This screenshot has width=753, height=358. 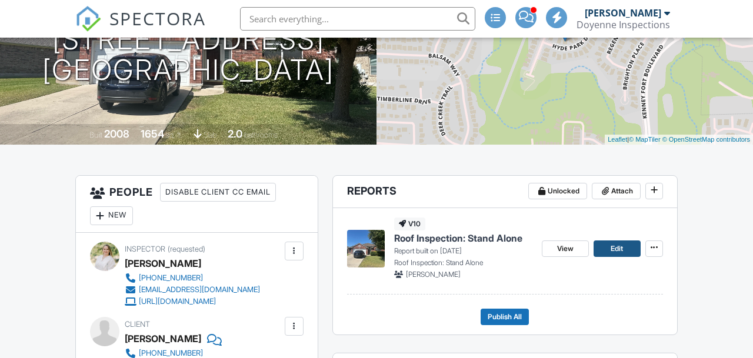 What do you see at coordinates (218, 192) in the screenshot?
I see `div: Disable Client CC Email` at bounding box center [218, 192].